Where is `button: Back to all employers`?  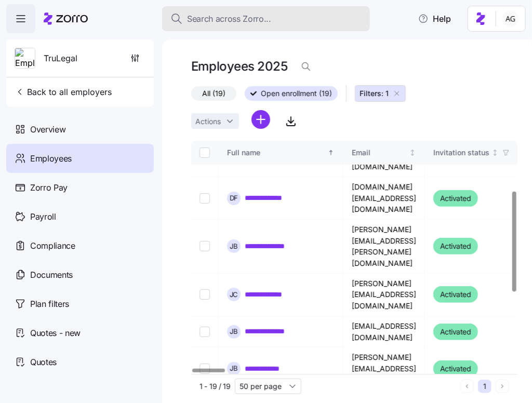
button: Back to all employers is located at coordinates (63, 92).